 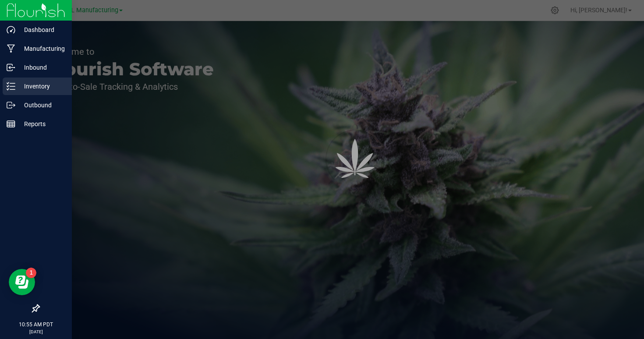 What do you see at coordinates (11, 30) in the screenshot?
I see `inline-svg: Dashboard` at bounding box center [11, 30].